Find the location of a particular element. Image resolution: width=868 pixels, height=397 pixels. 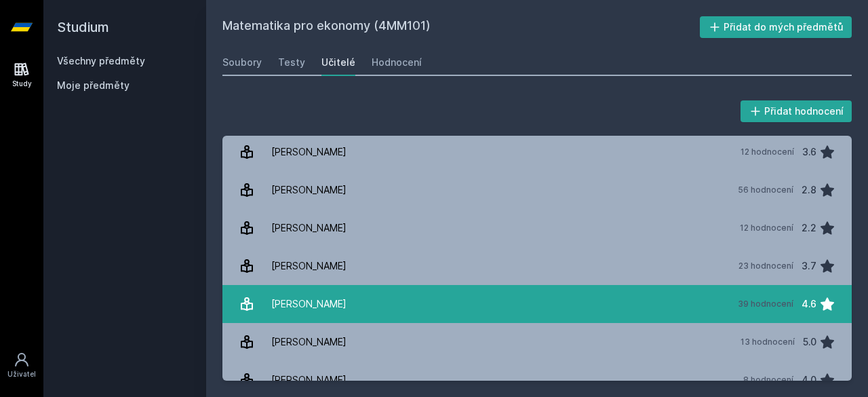

div: 5.0 is located at coordinates (809, 342).